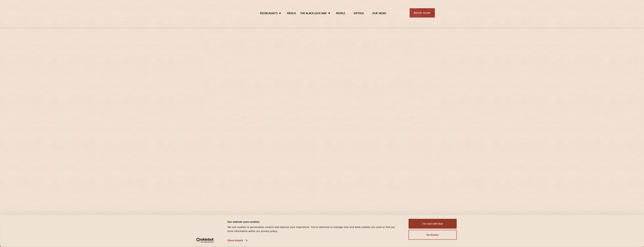 Image resolution: width=644 pixels, height=247 pixels. I want to click on a: Our News, so click(379, 14).